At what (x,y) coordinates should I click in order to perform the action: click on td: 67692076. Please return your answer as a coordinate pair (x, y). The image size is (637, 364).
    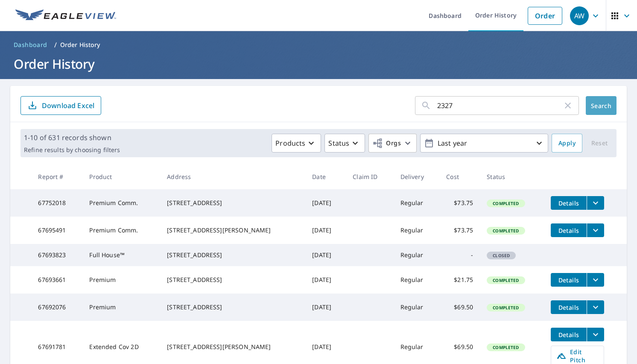
    Looking at the image, I should click on (57, 307).